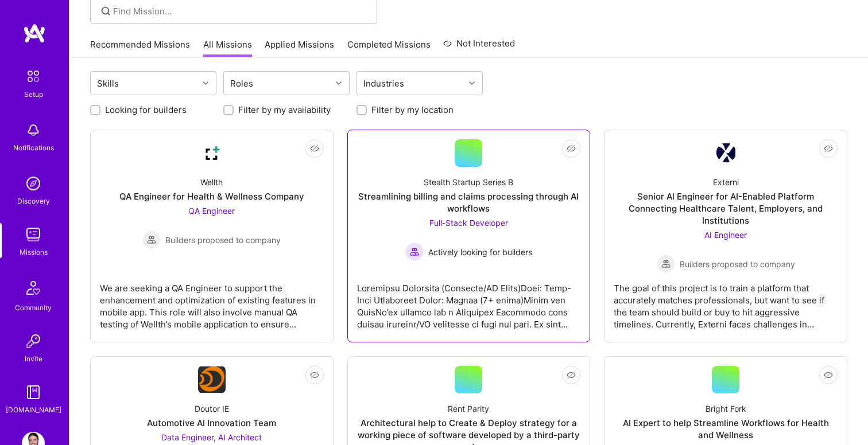 The image size is (868, 445). Describe the element at coordinates (34, 130) in the screenshot. I see `img: bell` at that location.